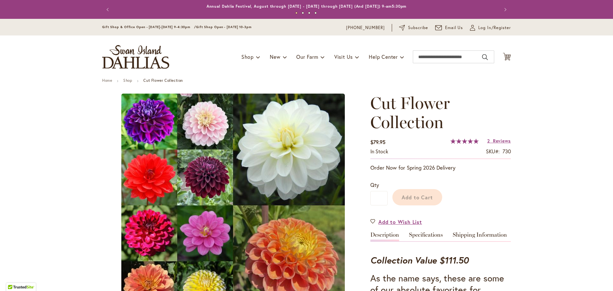 This screenshot has width=613, height=291. Describe the element at coordinates (248, 57) in the screenshot. I see `span: Shop` at that location.